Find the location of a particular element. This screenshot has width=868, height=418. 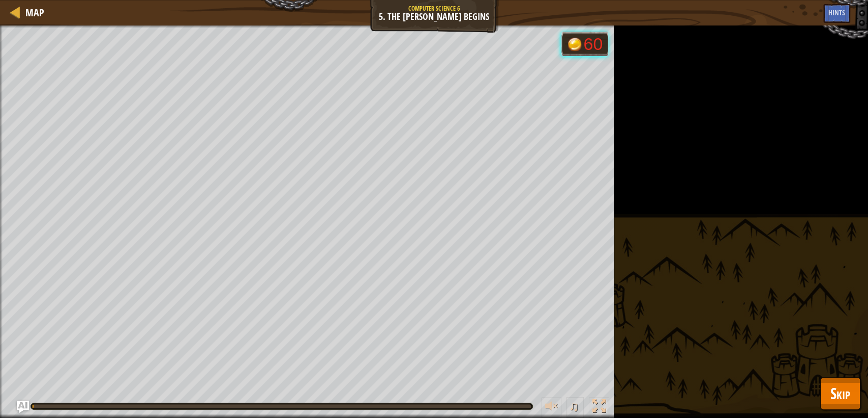

div: Team 'humans' has 60 gold. is located at coordinates (585, 44).